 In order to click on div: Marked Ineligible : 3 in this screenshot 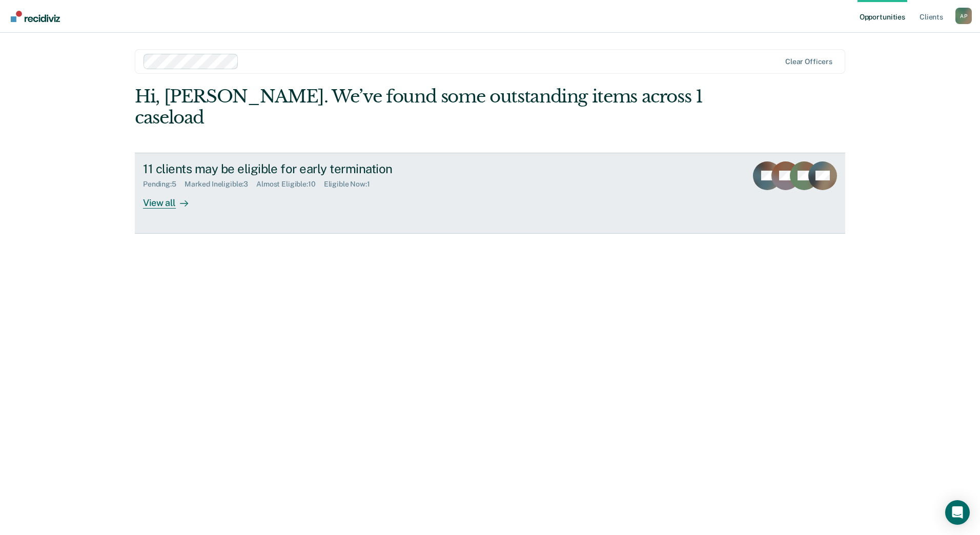, I will do `click(221, 184)`.